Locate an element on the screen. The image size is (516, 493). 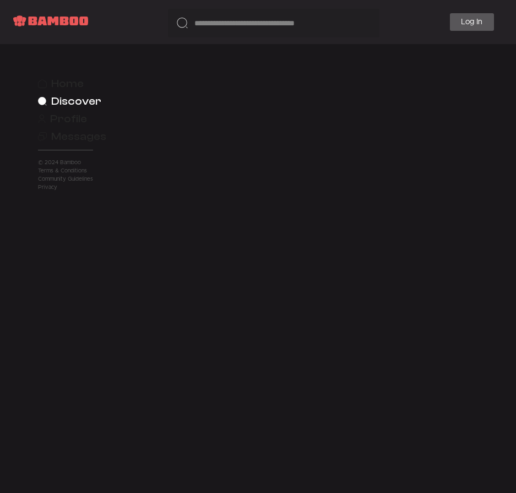
a: Home is located at coordinates (61, 84).